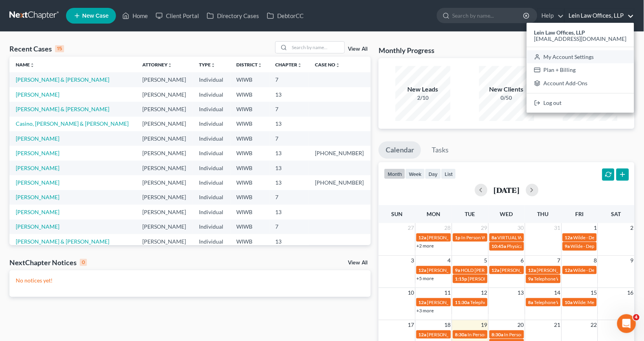 Image resolution: width=644 pixels, height=341 pixels. I want to click on span: 31, so click(557, 228).